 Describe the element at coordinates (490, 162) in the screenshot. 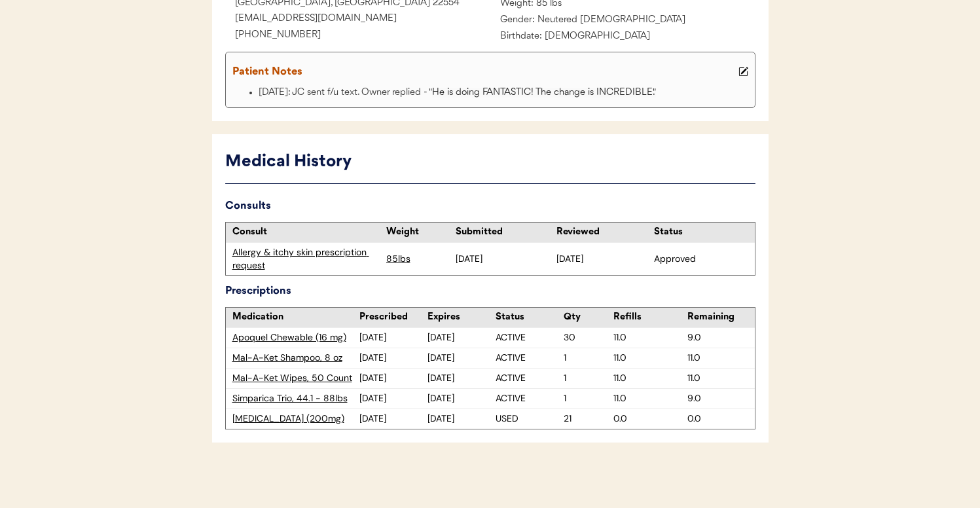

I see `div: Medical History` at that location.